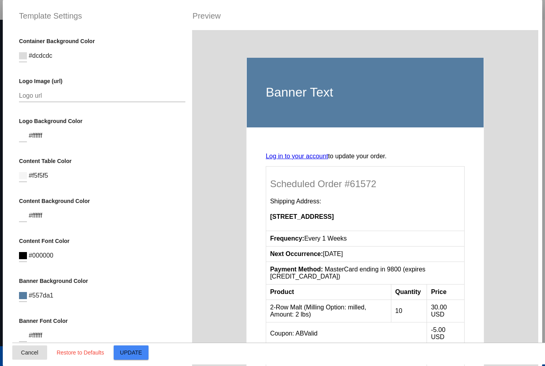 The image size is (545, 366). I want to click on button: Close dialog, so click(30, 353).